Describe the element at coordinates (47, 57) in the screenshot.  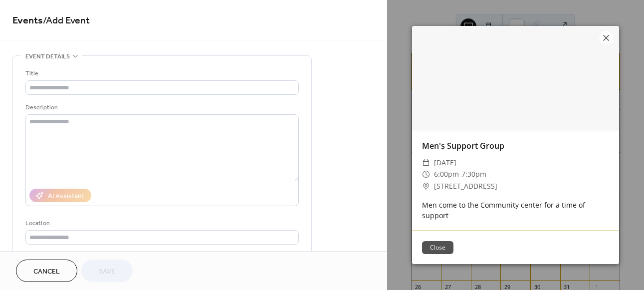
I see `span: Event details` at that location.